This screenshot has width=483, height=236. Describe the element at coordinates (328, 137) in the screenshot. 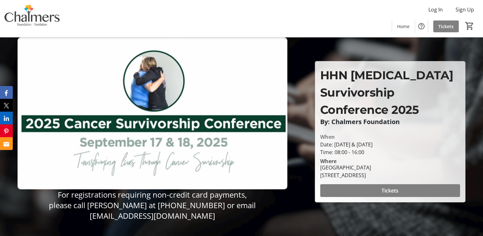

I see `div: When` at that location.